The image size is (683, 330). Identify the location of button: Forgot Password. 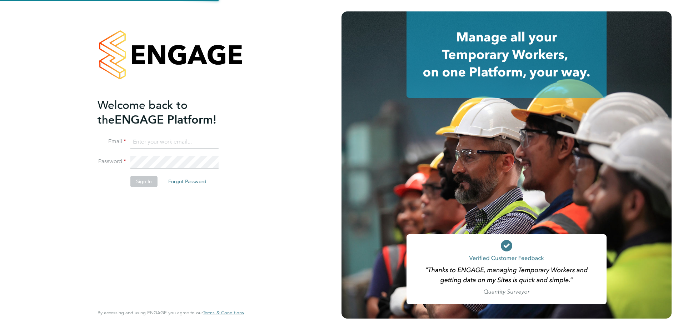
(187, 181).